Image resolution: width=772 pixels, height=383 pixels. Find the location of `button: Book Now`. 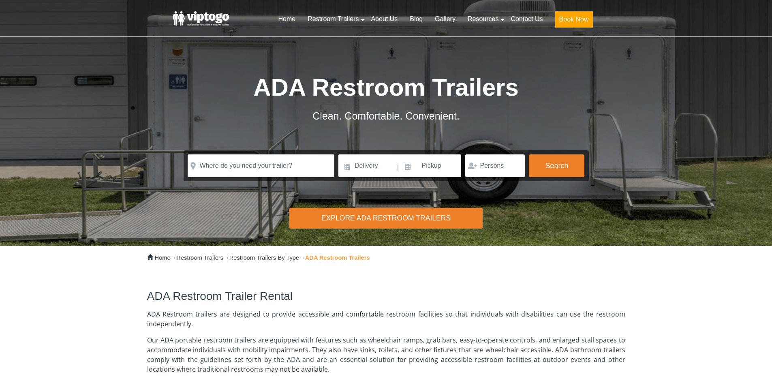

button: Book Now is located at coordinates (574, 19).